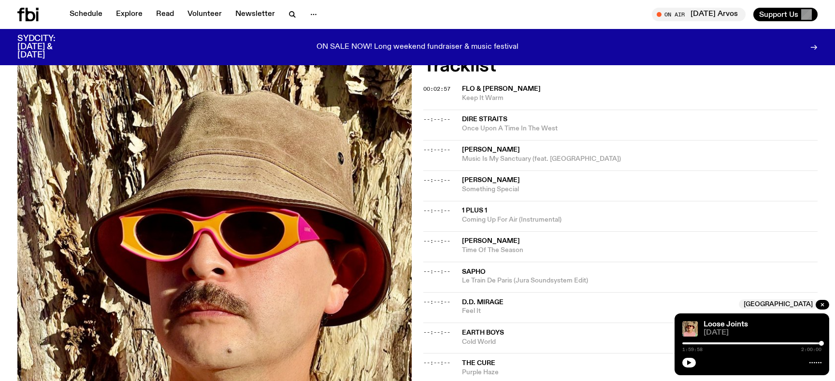 The height and width of the screenshot is (381, 835). Describe the element at coordinates (255, 14) in the screenshot. I see `a: Newsletter` at that location.